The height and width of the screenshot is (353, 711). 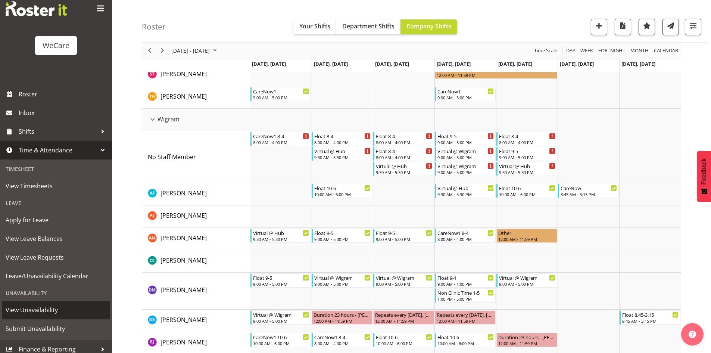 What do you see at coordinates (56, 328) in the screenshot?
I see `span: Submit Unavailability` at bounding box center [56, 328].